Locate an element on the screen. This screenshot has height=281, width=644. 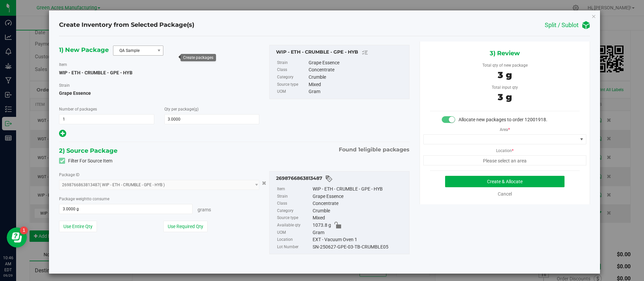
button: Use Required Qty is located at coordinates (185, 226).